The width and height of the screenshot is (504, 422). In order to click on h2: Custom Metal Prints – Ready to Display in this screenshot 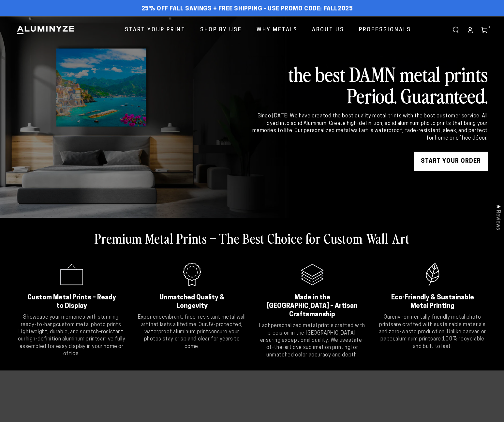, I will do `click(71, 302)`.